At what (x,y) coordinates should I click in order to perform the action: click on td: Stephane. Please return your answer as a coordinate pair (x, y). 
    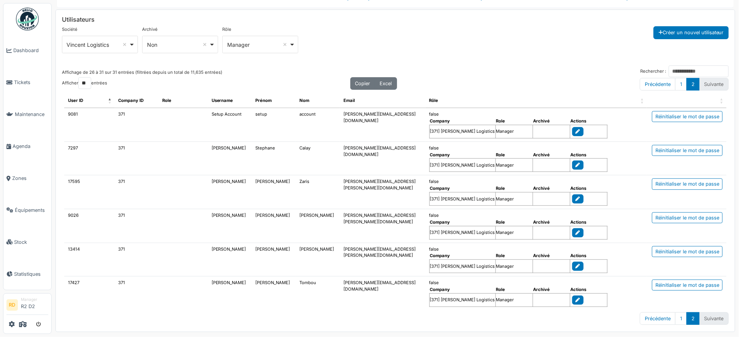
    Looking at the image, I should click on (274, 159).